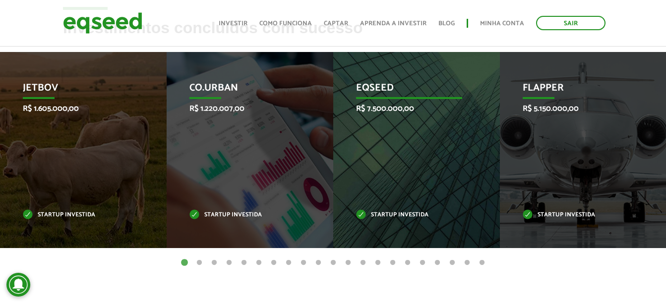  I want to click on button: 5 of 21, so click(244, 263).